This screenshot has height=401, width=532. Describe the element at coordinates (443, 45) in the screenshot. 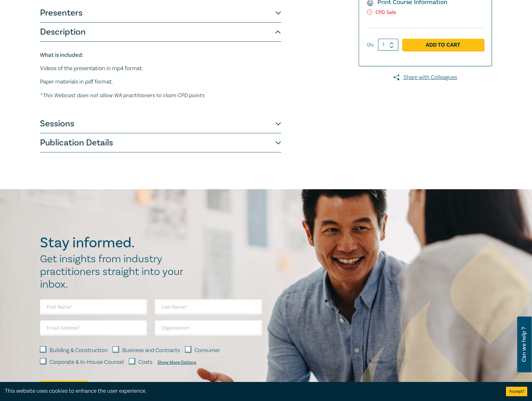

I see `a: Add to Cart` at that location.